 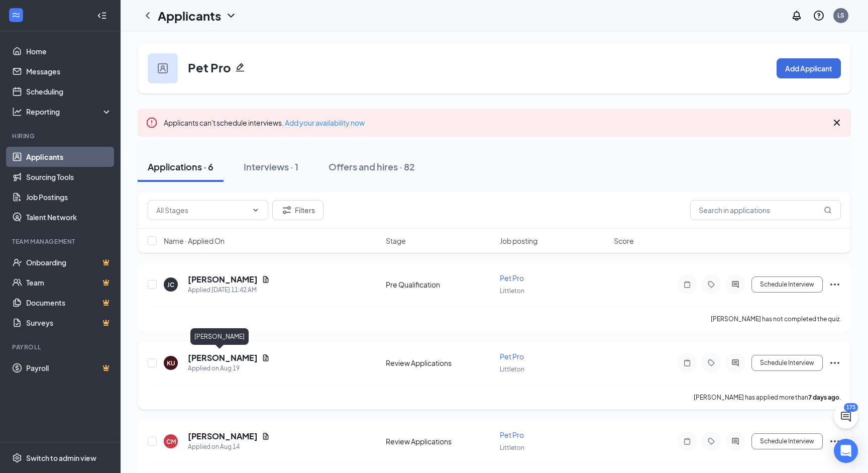 I want to click on div: Hiring, so click(x=61, y=136).